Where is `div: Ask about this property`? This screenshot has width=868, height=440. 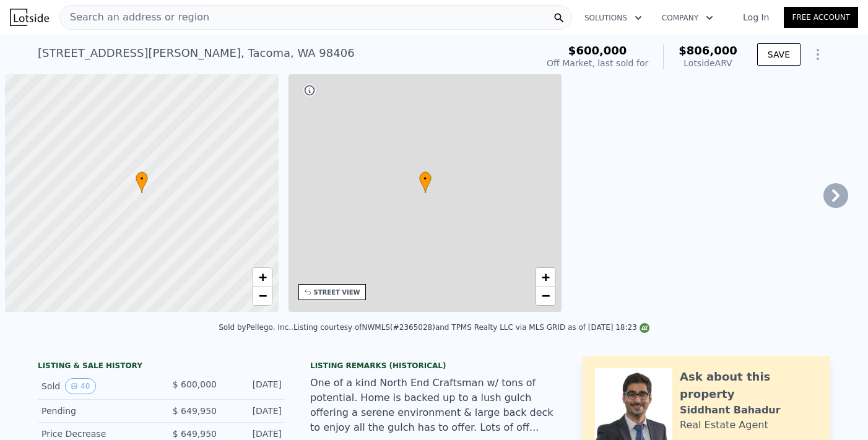 div: Ask about this property is located at coordinates (749, 385).